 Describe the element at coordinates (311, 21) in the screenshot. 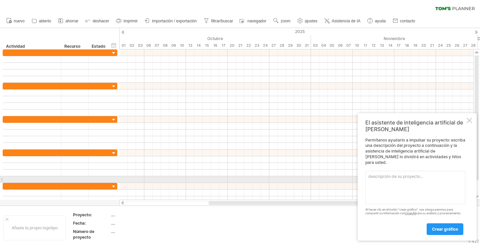

I see `font: ajustes` at that location.